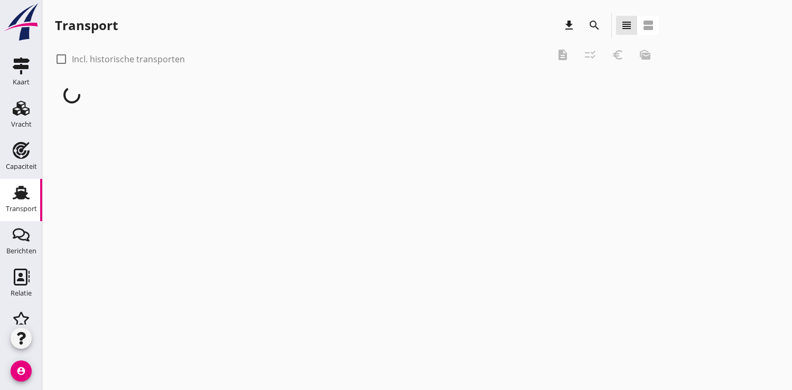 The image size is (792, 390). Describe the element at coordinates (128, 59) in the screenshot. I see `label: Incl. historische transporten` at that location.